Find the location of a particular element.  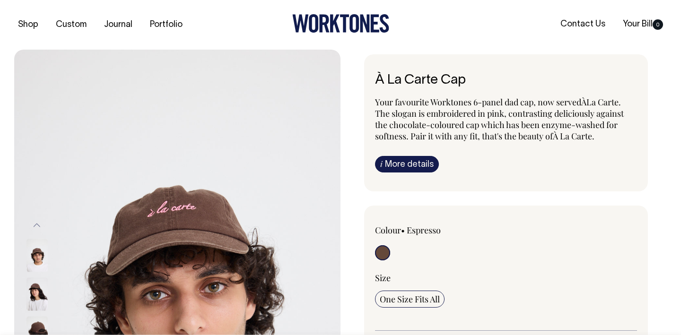

label: Espresso is located at coordinates (423, 230).